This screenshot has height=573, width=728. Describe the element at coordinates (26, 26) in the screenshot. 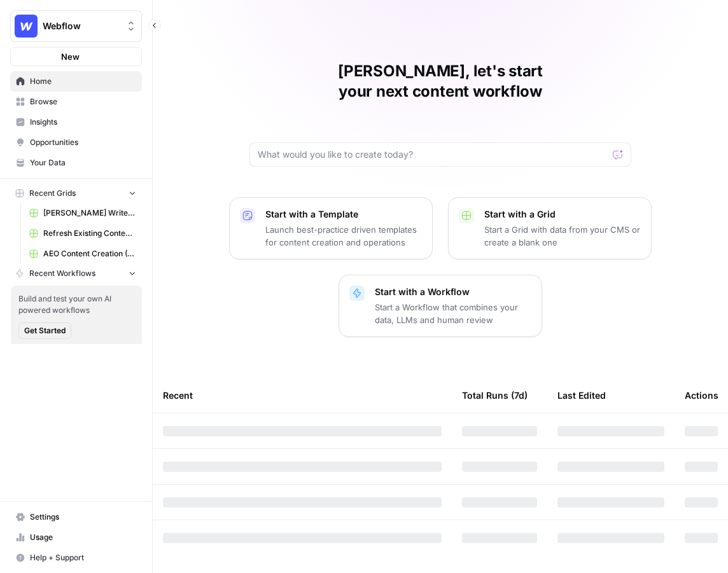

I see `img: Webflow Logo` at that location.